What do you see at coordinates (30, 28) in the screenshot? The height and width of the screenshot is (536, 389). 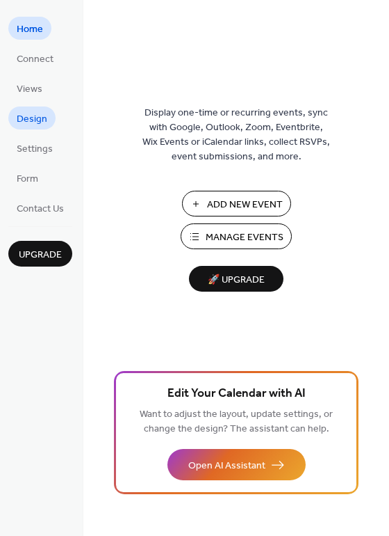 I see `a: Home` at bounding box center [30, 28].